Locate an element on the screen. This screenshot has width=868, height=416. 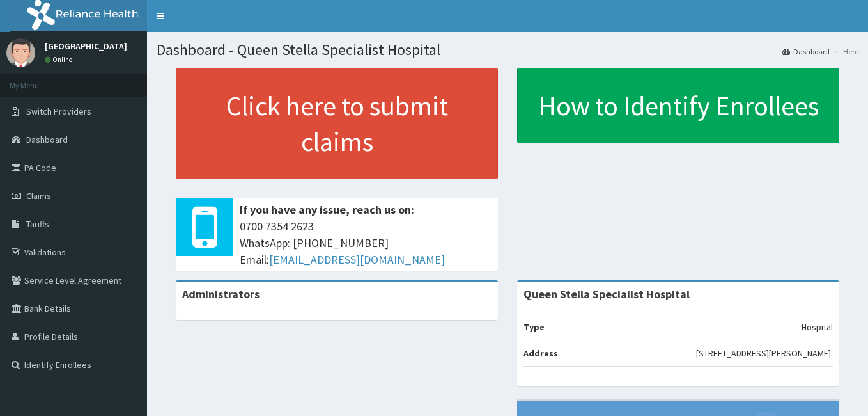
span: Dashboard is located at coordinates (47, 140).